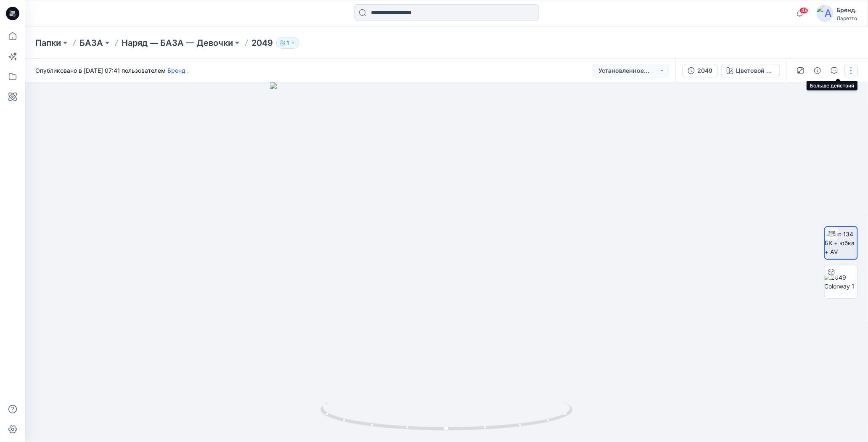 This screenshot has width=868, height=442. What do you see at coordinates (177, 43) in the screenshot?
I see `a: Наряд — БАЗА — Девочки` at bounding box center [177, 43].